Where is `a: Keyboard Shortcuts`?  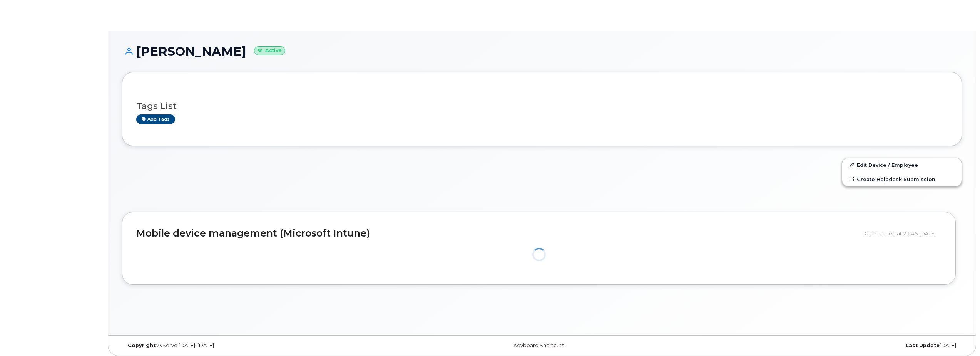
a: Keyboard Shortcuts is located at coordinates (539, 345).